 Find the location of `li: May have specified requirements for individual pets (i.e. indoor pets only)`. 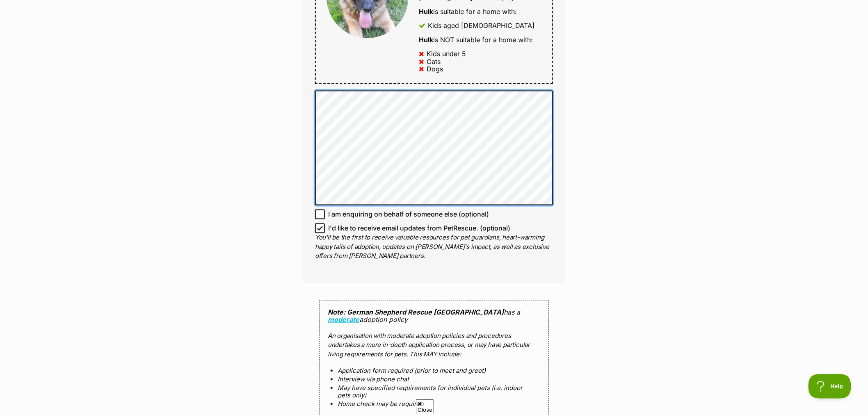

li: May have specified requirements for individual pets (i.e. indoor pets only) is located at coordinates (434, 392).